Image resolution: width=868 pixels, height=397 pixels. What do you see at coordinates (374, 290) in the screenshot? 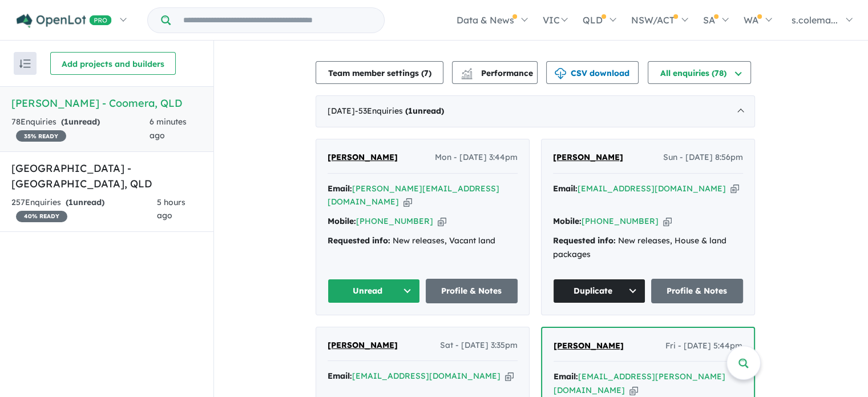
I see `button: Unread` at bounding box center [374, 290].